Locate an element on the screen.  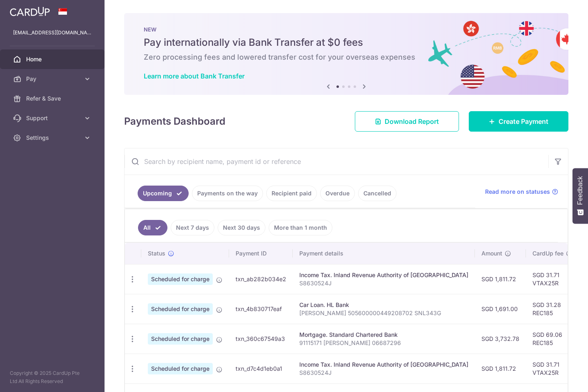
img: Bank transfer banner is located at coordinates (346, 54).